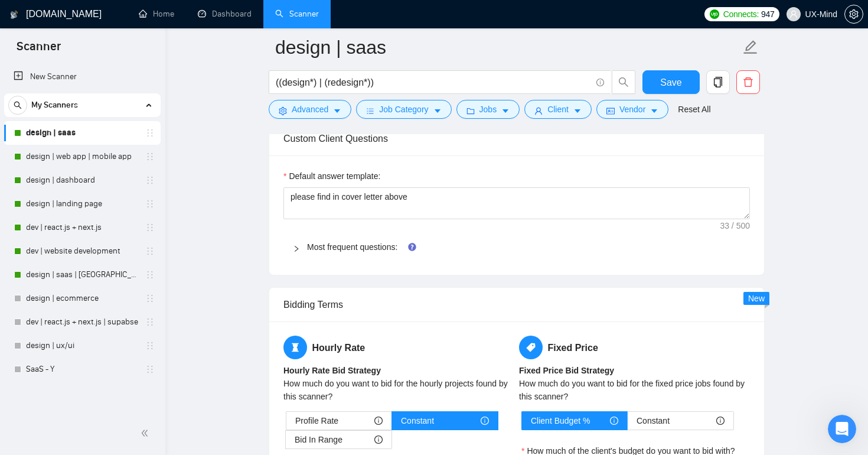 The height and width of the screenshot is (455, 868). Describe the element at coordinates (14, 15) in the screenshot. I see `img: logo` at that location.